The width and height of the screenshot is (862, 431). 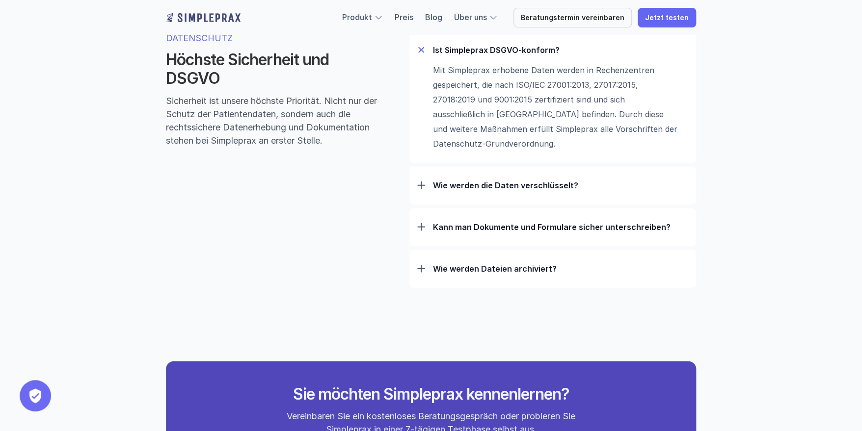 What do you see at coordinates (572, 18) in the screenshot?
I see `a: Beratungstermin vereinbaren` at bounding box center [572, 18].